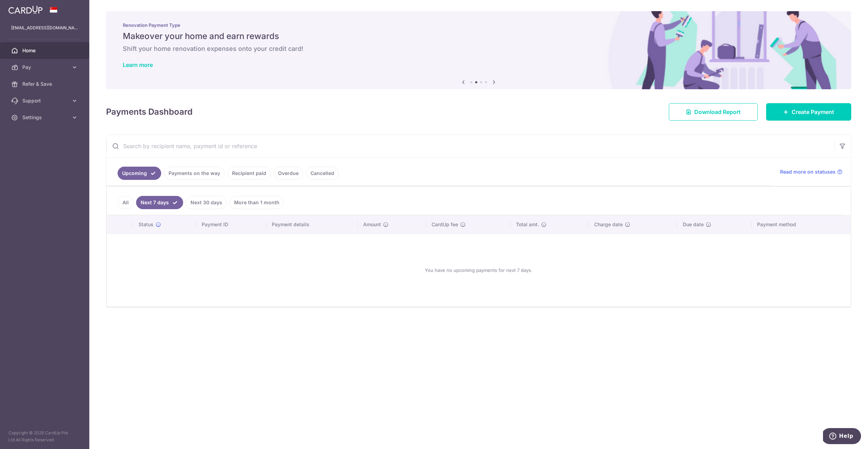  Describe the element at coordinates (257, 202) in the screenshot. I see `a: More than 1 month` at that location.